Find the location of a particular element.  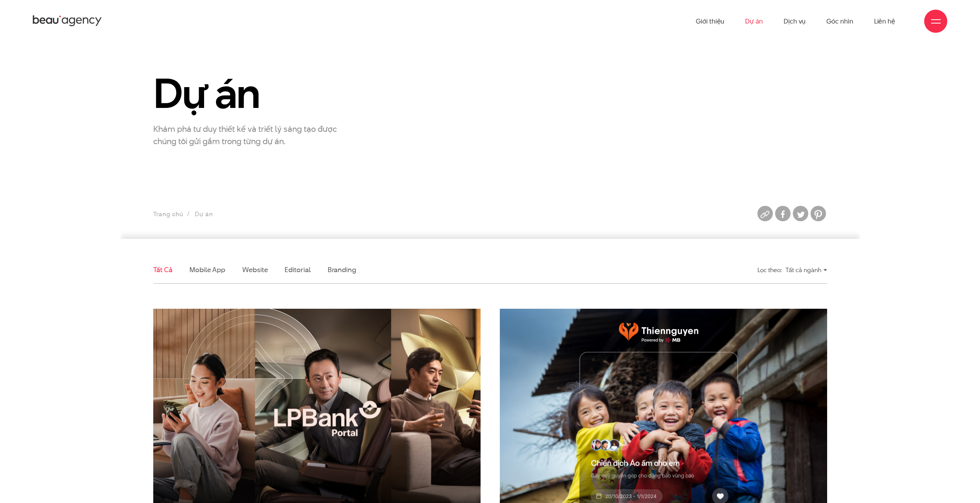

a: Trang chủ is located at coordinates (168, 214).